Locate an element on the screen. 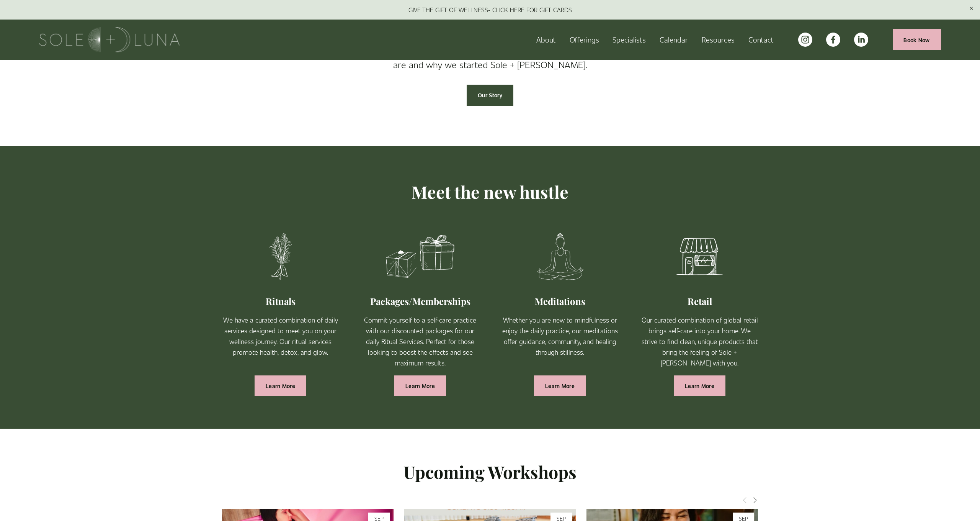 The height and width of the screenshot is (521, 980). a: LinkedIn is located at coordinates (861, 40).